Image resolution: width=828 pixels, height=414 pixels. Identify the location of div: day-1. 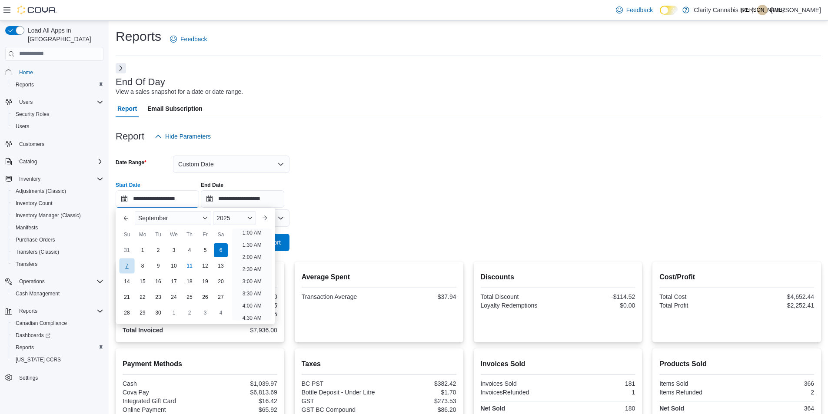
(143, 250).